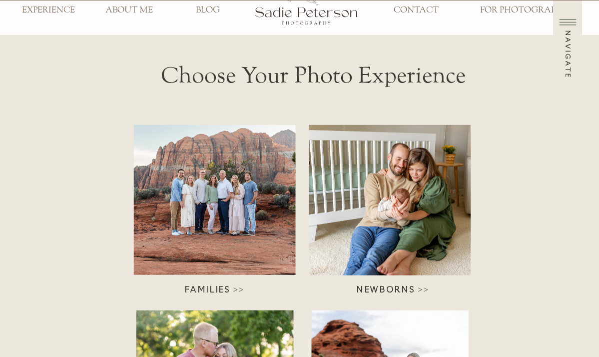 Image resolution: width=599 pixels, height=357 pixels. Describe the element at coordinates (208, 10) in the screenshot. I see `h3: BLOG` at that location.